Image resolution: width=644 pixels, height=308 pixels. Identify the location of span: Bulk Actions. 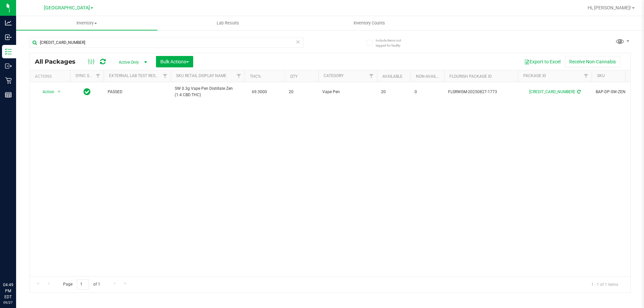
(174, 62).